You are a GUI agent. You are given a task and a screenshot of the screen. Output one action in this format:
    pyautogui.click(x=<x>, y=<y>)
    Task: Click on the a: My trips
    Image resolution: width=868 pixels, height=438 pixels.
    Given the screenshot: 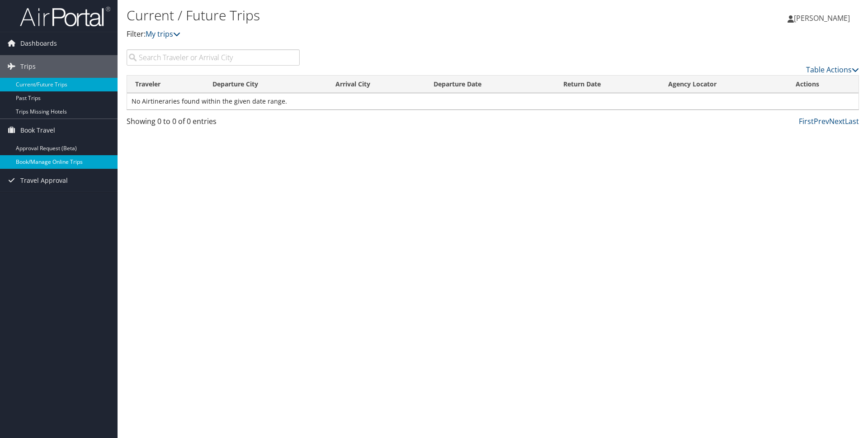 What is the action you would take?
    pyautogui.click(x=163, y=34)
    